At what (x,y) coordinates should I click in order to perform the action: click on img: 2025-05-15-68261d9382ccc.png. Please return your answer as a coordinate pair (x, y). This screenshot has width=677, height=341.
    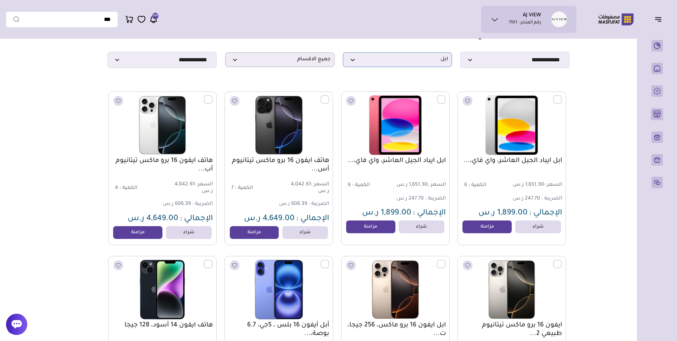
    Looking at the image, I should click on (279, 290).